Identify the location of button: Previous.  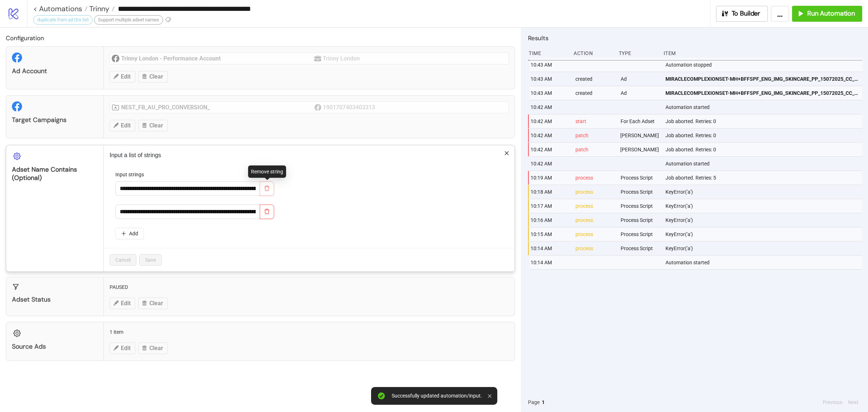
(832, 402).